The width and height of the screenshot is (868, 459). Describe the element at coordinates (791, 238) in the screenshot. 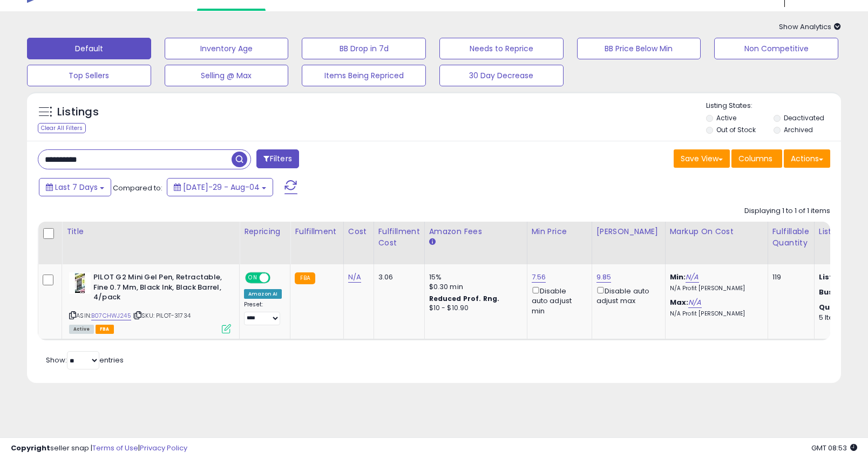

I see `div: Fulfillable Quantity` at that location.